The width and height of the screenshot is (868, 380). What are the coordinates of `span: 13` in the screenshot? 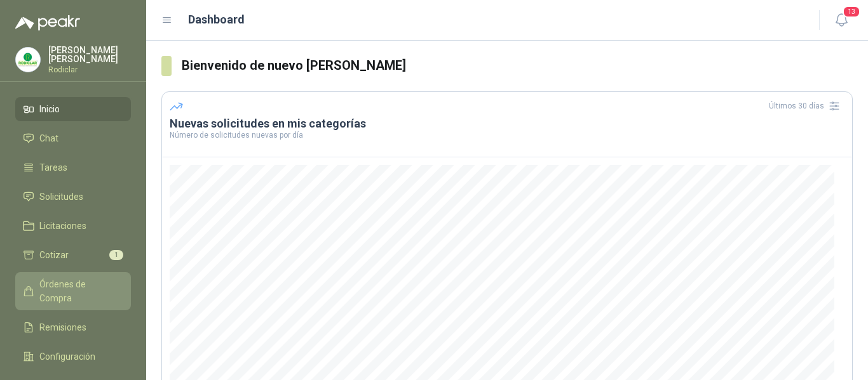 It's located at (851, 11).